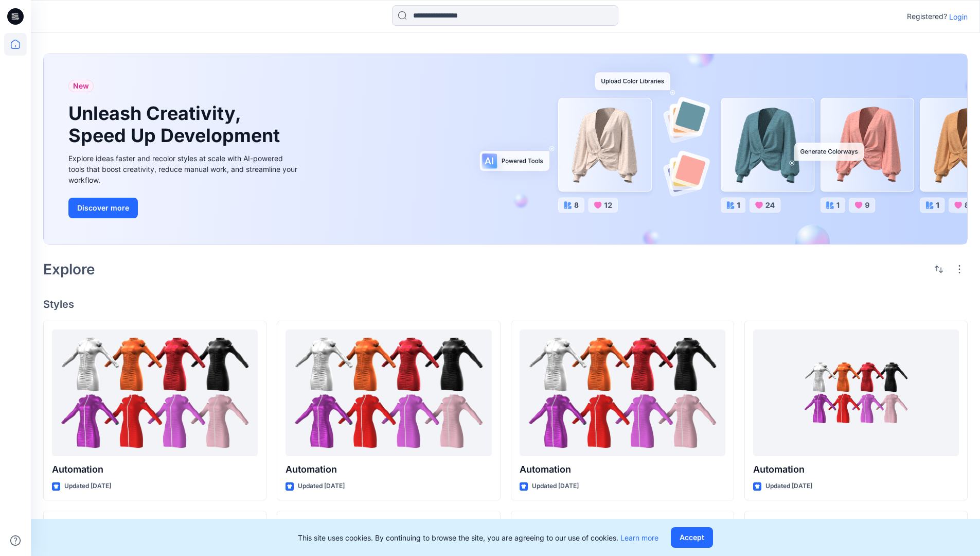 Image resolution: width=980 pixels, height=556 pixels. What do you see at coordinates (692, 537) in the screenshot?
I see `button: Accept` at bounding box center [692, 537].